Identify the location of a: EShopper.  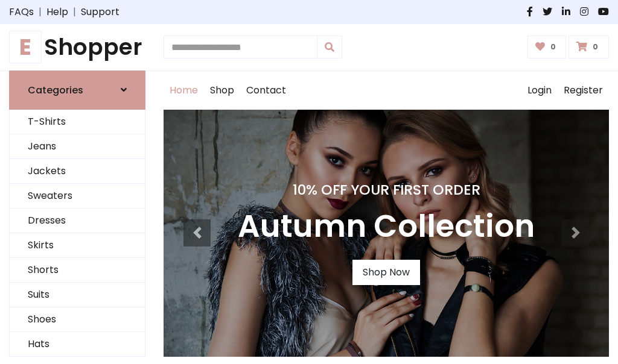
(78, 47).